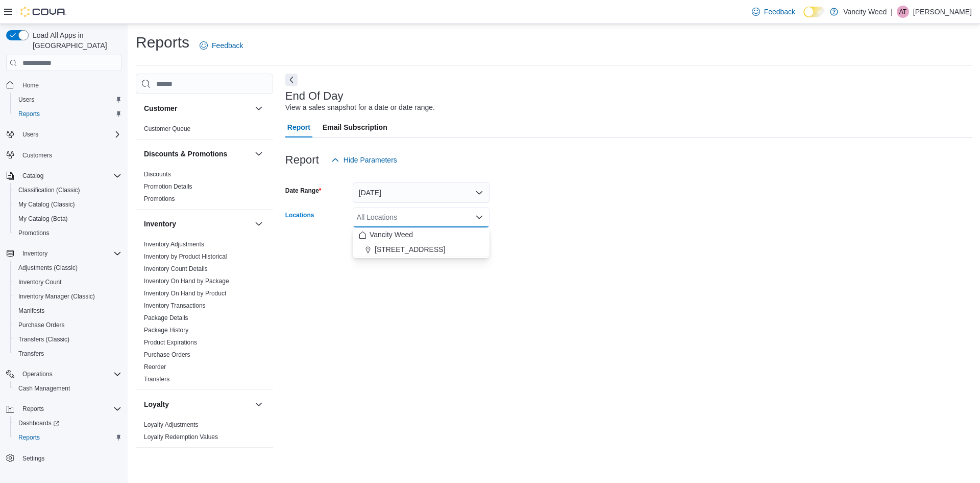  Describe the element at coordinates (168, 186) in the screenshot. I see `a: Promotion Details` at that location.